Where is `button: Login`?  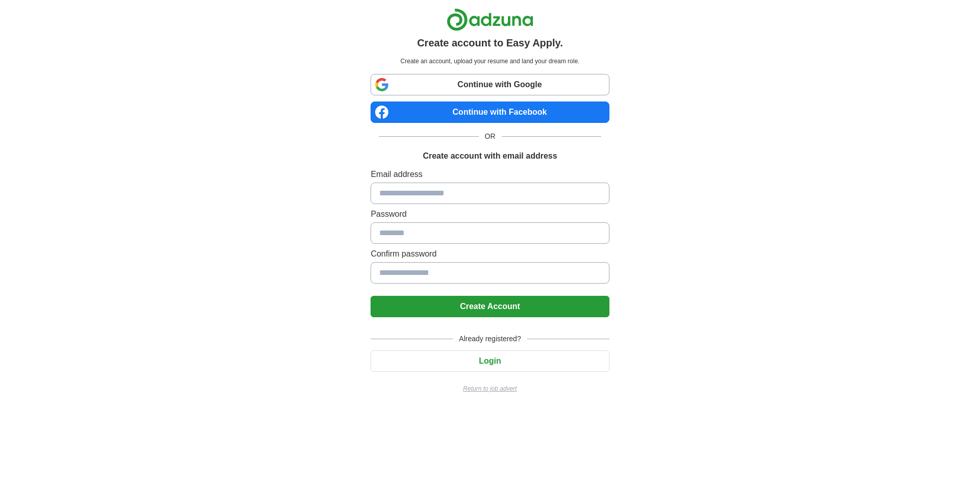 button: Login is located at coordinates (490, 361).